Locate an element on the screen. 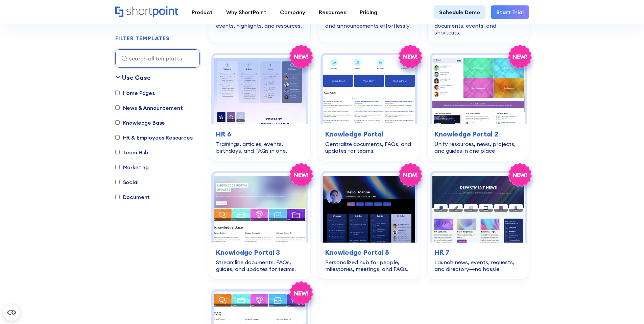 The width and height of the screenshot is (644, 324). img: Knowledge Portal 2 – SharePoint IT knowledge base Template: Unify resources, news, projects, and ... is located at coordinates (478, 90).